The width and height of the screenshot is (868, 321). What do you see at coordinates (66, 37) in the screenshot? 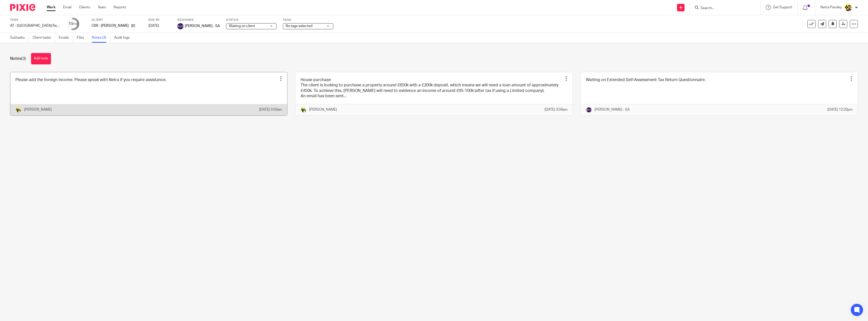
I see `a: Emails` at bounding box center [66, 37].